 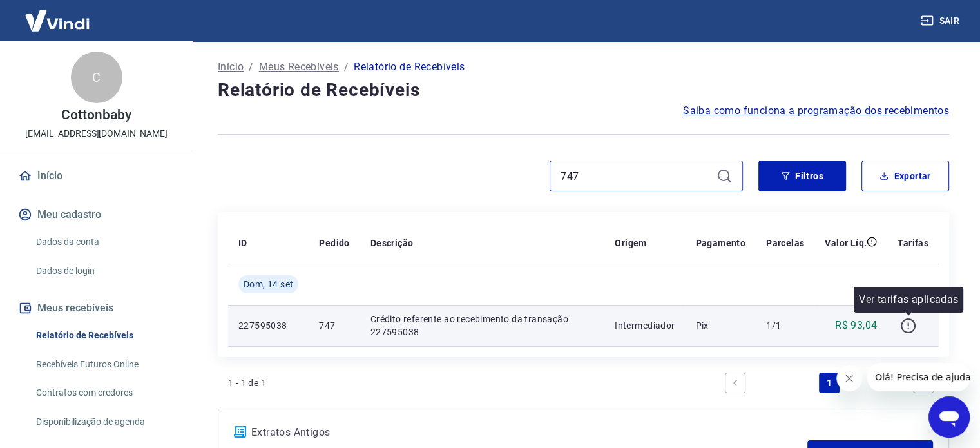 What do you see at coordinates (630, 243) in the screenshot?
I see `p: Origem` at bounding box center [630, 243].